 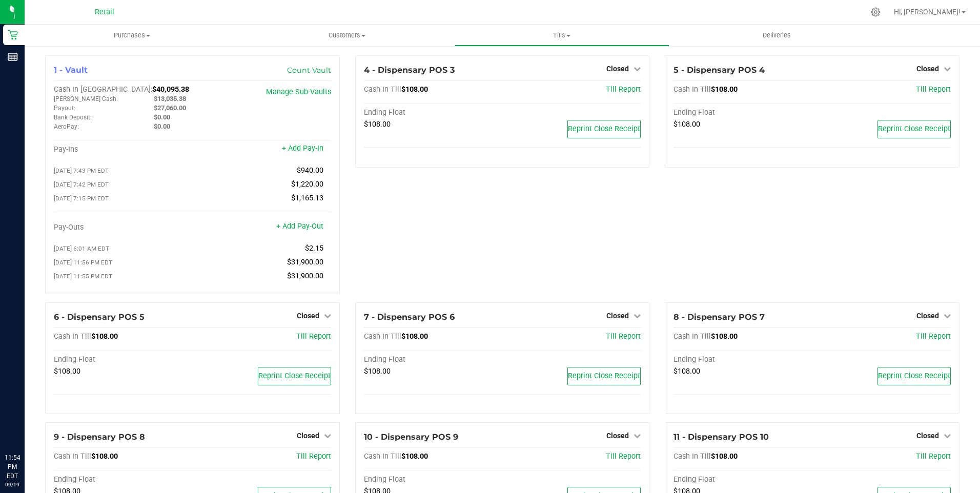 What do you see at coordinates (875, 12) in the screenshot?
I see `div: Manage settings` at bounding box center [875, 12].